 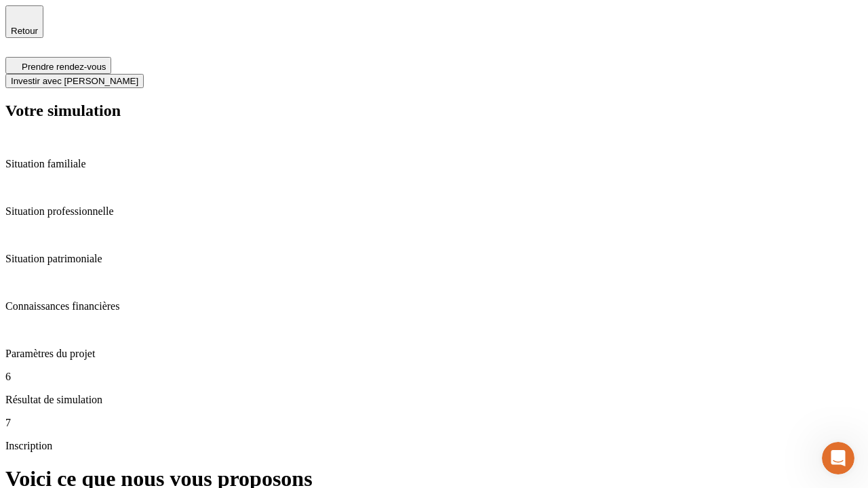 I want to click on p: Situation patrimoniale, so click(x=434, y=259).